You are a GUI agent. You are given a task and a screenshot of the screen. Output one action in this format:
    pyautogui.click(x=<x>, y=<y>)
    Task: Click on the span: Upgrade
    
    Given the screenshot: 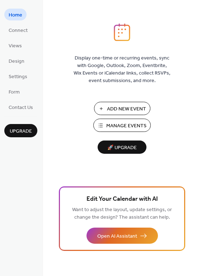 What is the action you would take?
    pyautogui.click(x=21, y=131)
    